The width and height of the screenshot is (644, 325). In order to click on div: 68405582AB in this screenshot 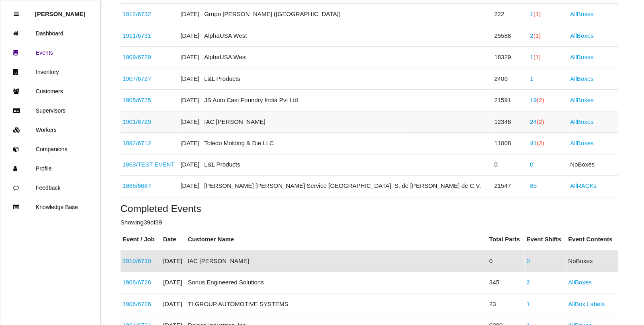, I will do `click(141, 283)`.